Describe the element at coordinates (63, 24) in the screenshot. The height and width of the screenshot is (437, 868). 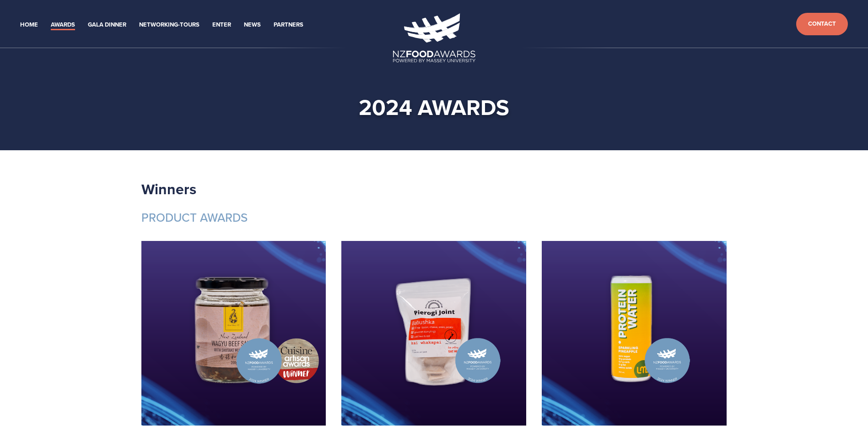
I see `a: Awards` at that location.